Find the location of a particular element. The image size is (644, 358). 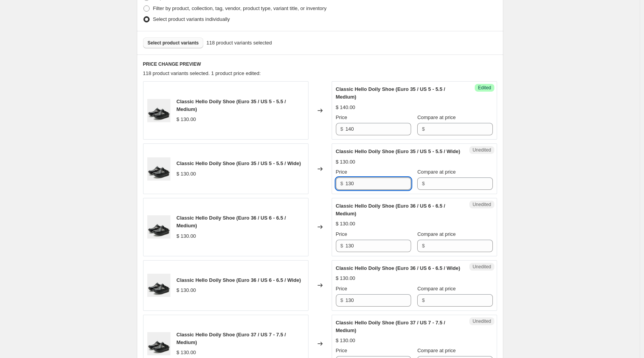

div: $ 140.00 is located at coordinates (345, 107).